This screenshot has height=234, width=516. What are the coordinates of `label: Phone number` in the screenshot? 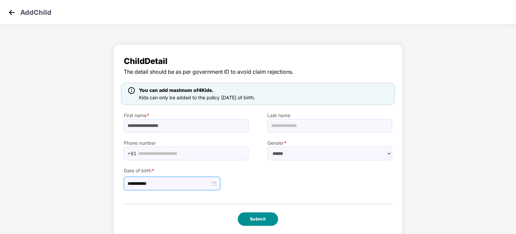 It's located at (186, 143).